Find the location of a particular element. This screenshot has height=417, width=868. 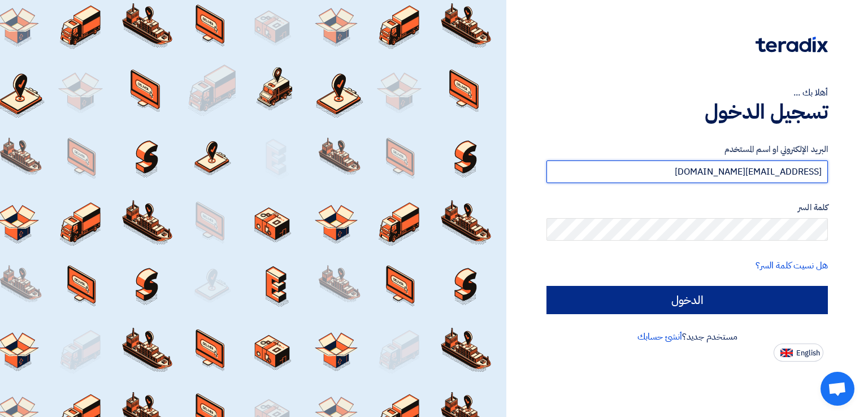

a: أنشئ حسابك is located at coordinates (660, 337).